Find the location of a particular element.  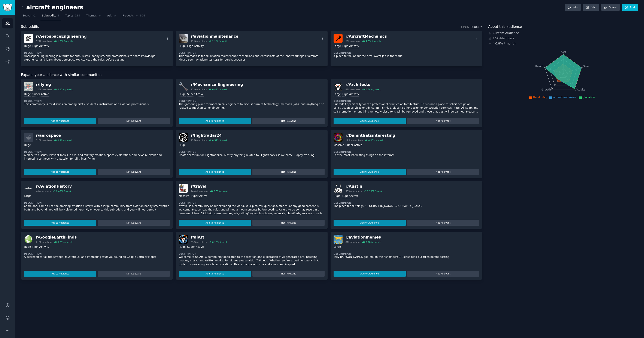

div: 14.0M members is located at coordinates (199, 191).